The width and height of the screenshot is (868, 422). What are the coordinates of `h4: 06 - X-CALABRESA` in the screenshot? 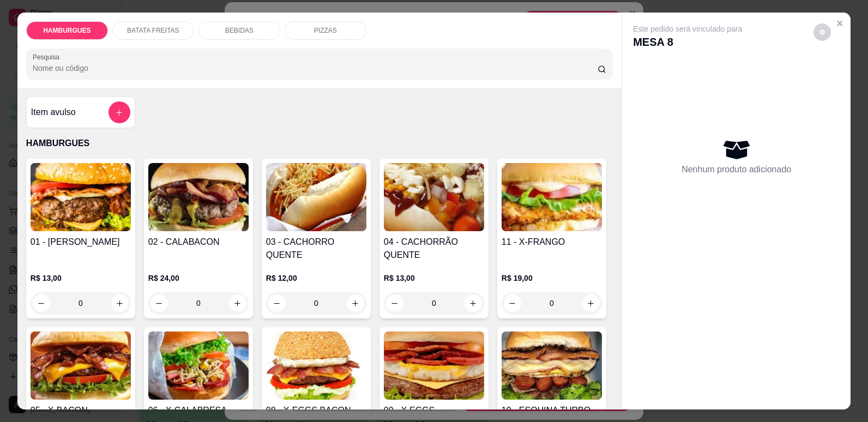 It's located at (199, 411).